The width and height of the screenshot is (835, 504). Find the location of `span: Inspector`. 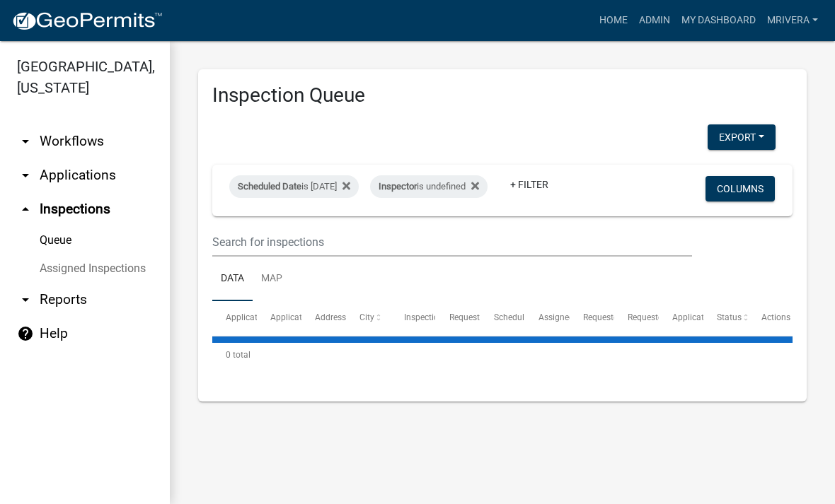

span: Inspector is located at coordinates (398, 186).